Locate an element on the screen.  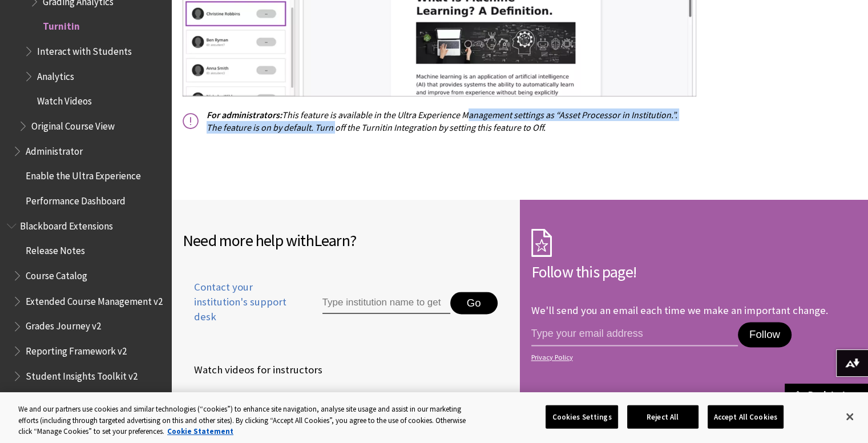
input: email address is located at coordinates (635, 334).